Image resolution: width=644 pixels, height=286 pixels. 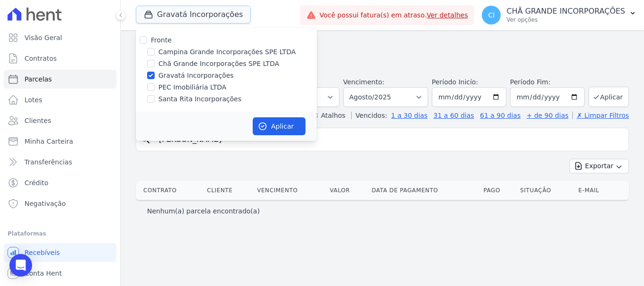 What do you see at coordinates (60, 38) in the screenshot?
I see `a: Visão Geral` at bounding box center [60, 38].